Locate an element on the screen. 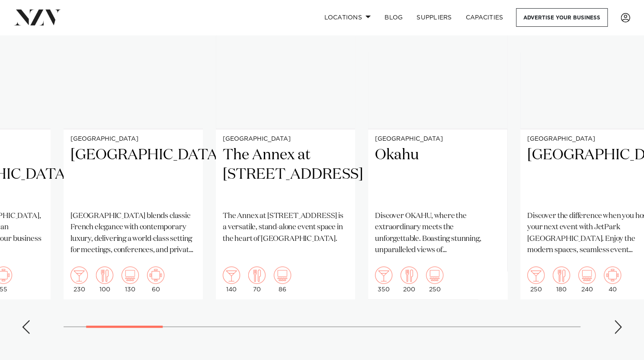 The height and width of the screenshot is (360, 644). div: 140 is located at coordinates (231, 279).